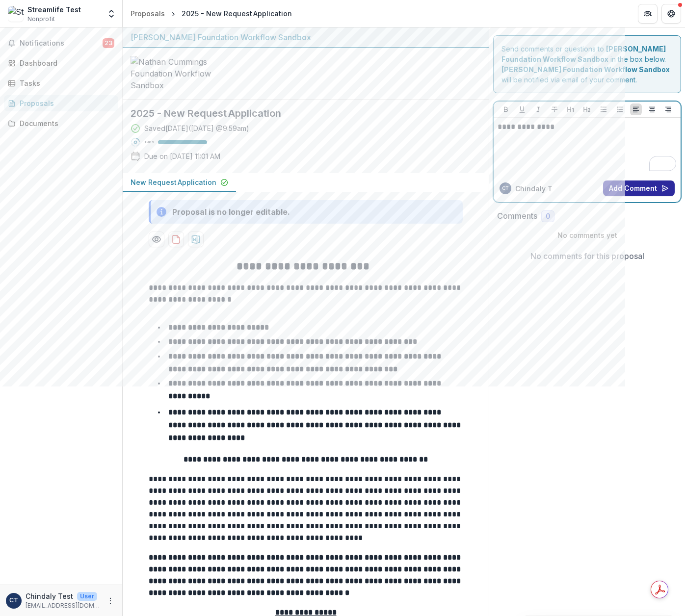 The height and width of the screenshot is (616, 685). I want to click on div: Documents, so click(65, 123).